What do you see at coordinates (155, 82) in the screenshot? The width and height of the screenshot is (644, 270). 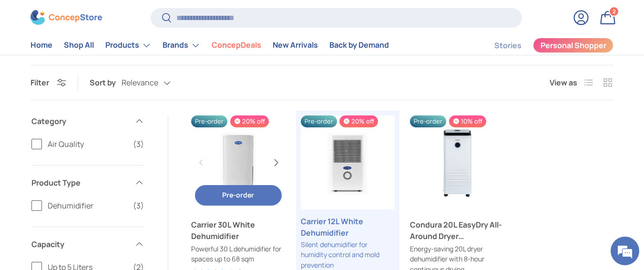 I see `button: Relevance` at bounding box center [155, 82].